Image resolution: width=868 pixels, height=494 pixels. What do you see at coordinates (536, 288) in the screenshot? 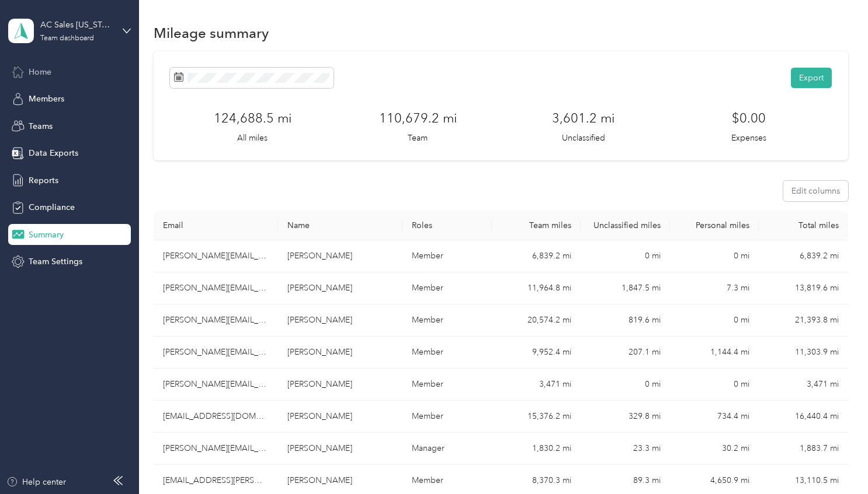
I see `td: 11,964.8 mi` at bounding box center [536, 288].